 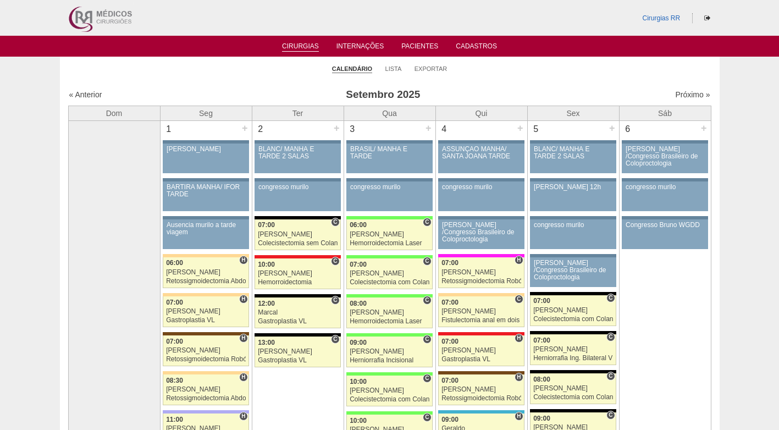 I want to click on div: Gastroplastia VL, so click(x=297, y=360).